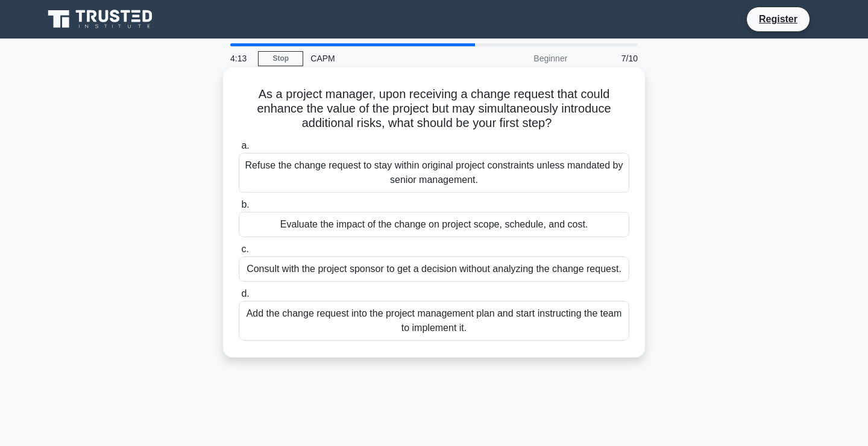  What do you see at coordinates (610, 59) in the screenshot?
I see `div: 7/10` at bounding box center [610, 59].